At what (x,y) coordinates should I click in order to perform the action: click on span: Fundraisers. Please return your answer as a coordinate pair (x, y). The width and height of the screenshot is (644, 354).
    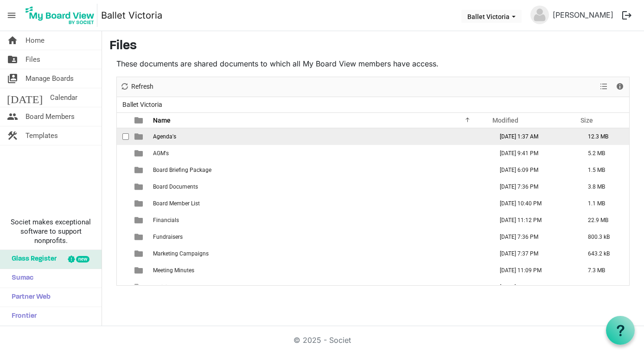
    Looking at the image, I should click on (168, 237).